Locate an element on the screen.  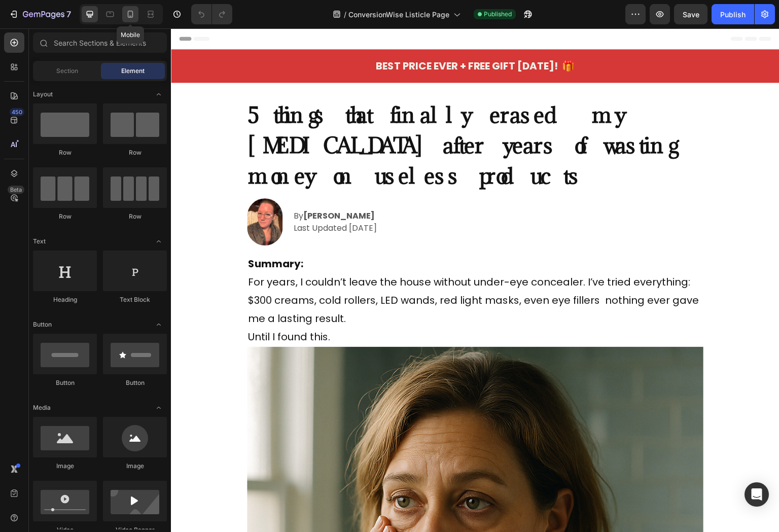
div: Open Intercom Messenger is located at coordinates (757, 494).